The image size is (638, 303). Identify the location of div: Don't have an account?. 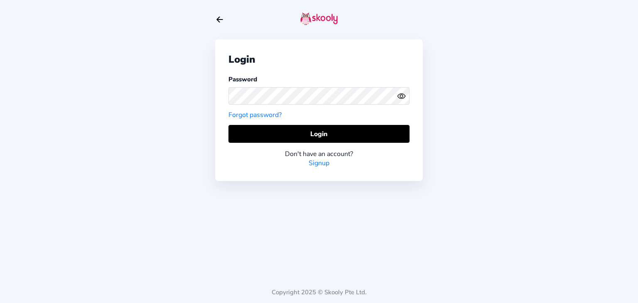
(319, 154).